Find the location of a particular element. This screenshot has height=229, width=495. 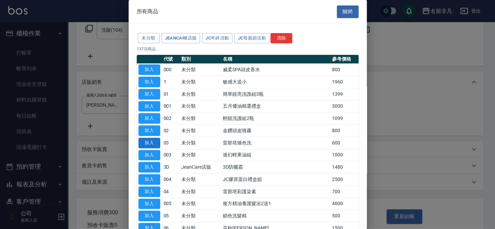

td: 03 is located at coordinates (171, 143).